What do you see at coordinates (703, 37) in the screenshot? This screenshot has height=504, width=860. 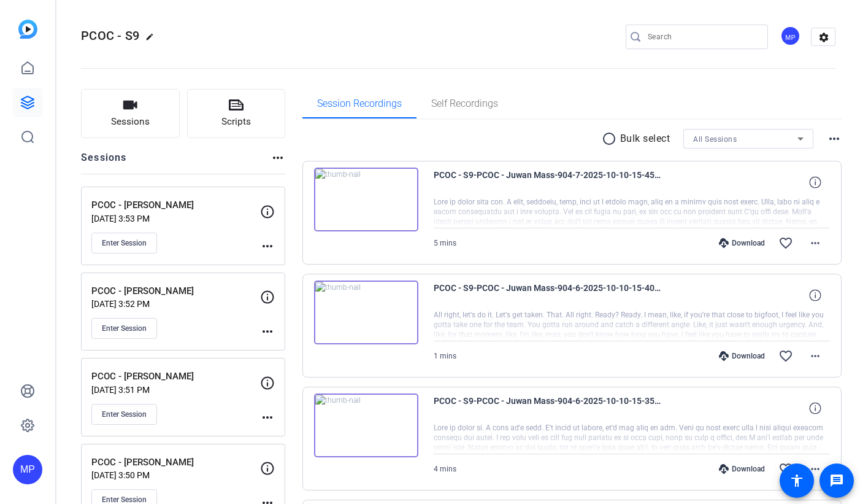 I see `input: Search` at bounding box center [703, 37].